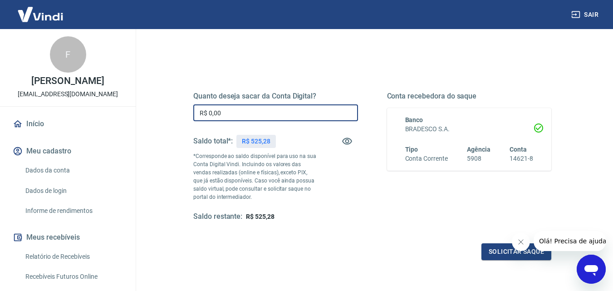  Describe the element at coordinates (522, 158) in the screenshot. I see `h6: 14621-8` at that location.